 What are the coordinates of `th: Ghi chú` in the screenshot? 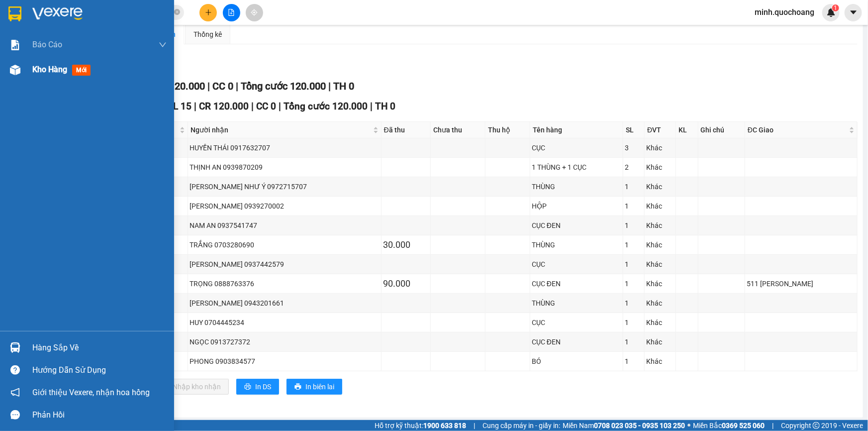 It's located at (721, 130).